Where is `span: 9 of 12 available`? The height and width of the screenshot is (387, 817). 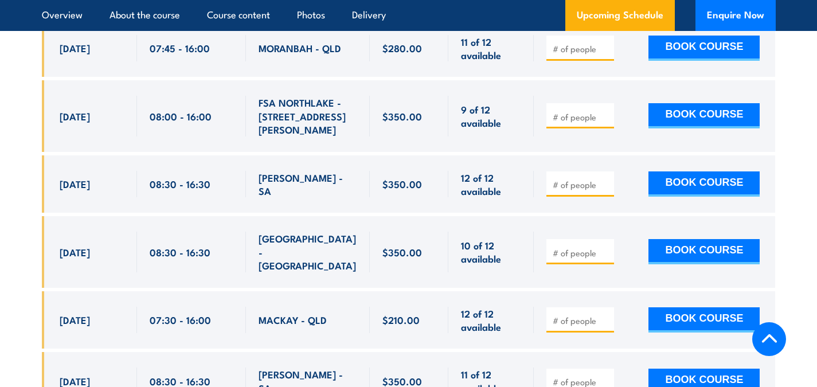
span: 9 of 12 available is located at coordinates (491, 116).